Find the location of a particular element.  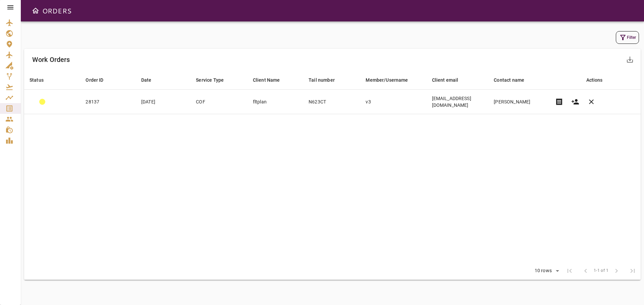

div: Member/Username is located at coordinates (387, 80).